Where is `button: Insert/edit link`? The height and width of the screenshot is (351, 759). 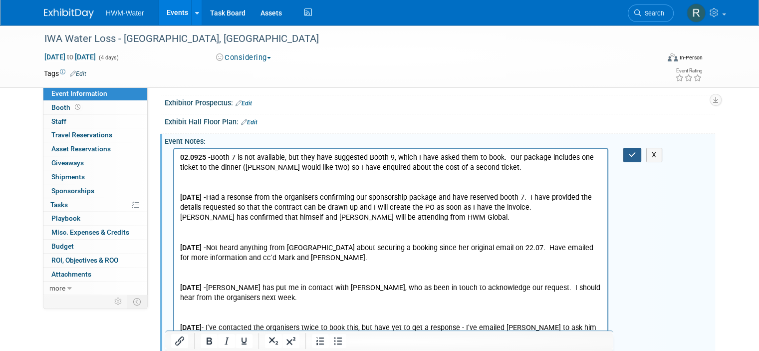
button: Insert/edit link is located at coordinates (180, 341).